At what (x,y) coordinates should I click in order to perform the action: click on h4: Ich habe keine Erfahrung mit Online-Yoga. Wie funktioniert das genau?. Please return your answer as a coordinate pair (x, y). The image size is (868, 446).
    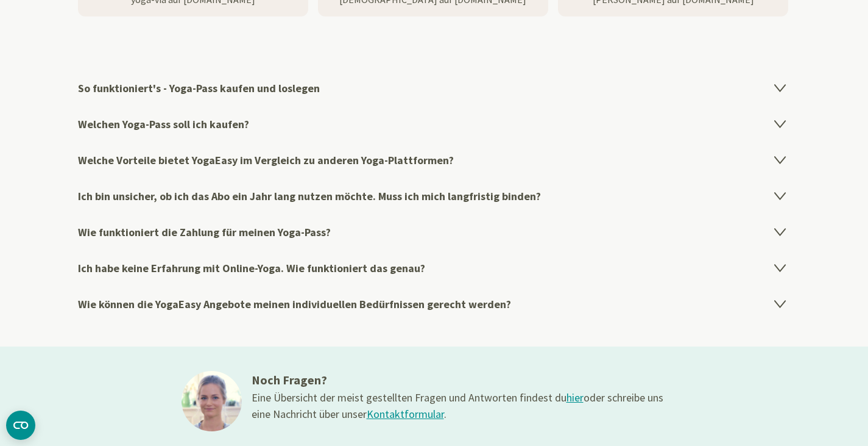
    Looking at the image, I should click on (435, 268).